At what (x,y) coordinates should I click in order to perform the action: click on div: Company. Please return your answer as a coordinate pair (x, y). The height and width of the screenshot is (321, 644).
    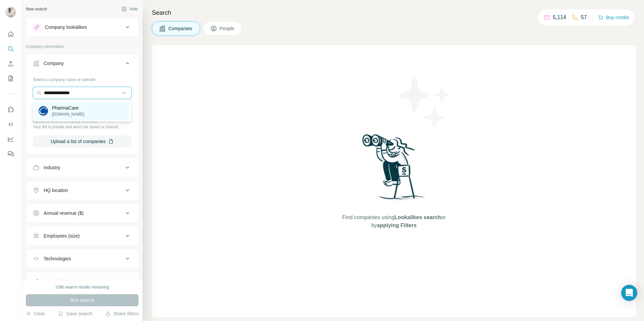
    Looking at the image, I should click on (54, 63).